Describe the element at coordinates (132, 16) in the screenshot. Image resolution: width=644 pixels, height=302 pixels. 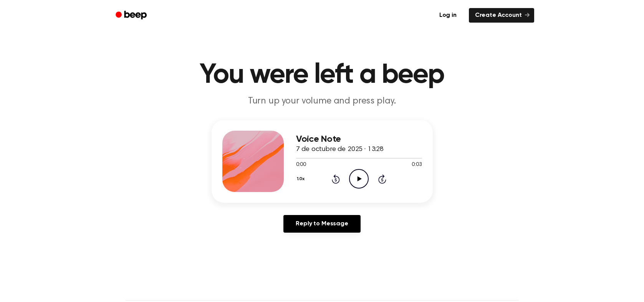
I see `a: Beep` at that location.